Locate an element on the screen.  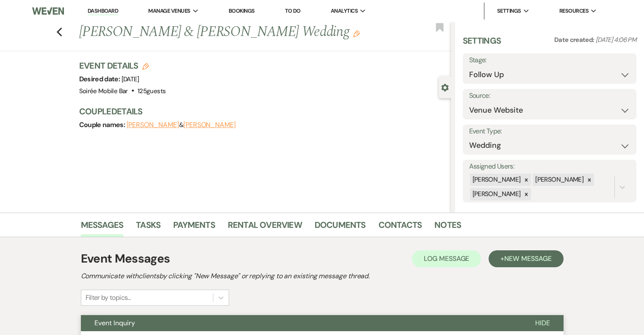
span: Hide is located at coordinates (542, 323).